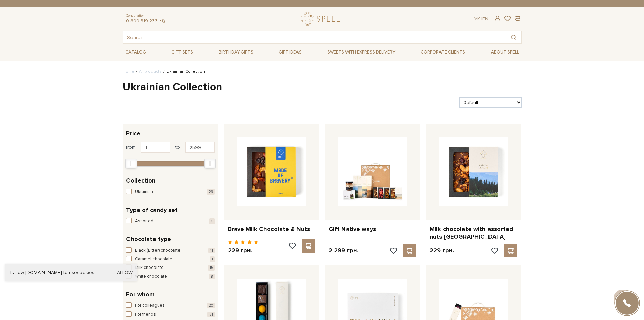  What do you see at coordinates (170, 259) in the screenshot?
I see `button: Caramel chocolate 1` at bounding box center [170, 259].